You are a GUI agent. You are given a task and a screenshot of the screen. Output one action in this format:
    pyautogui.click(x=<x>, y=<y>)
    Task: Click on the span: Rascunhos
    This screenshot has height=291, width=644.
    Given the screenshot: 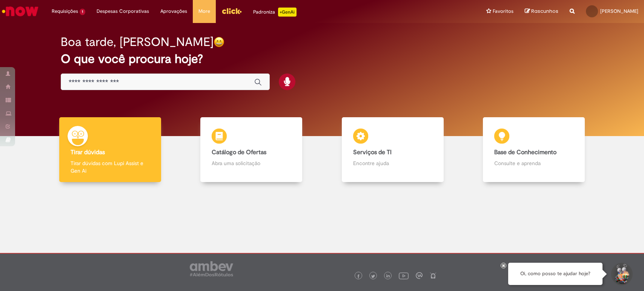 What is the action you would take?
    pyautogui.click(x=545, y=11)
    